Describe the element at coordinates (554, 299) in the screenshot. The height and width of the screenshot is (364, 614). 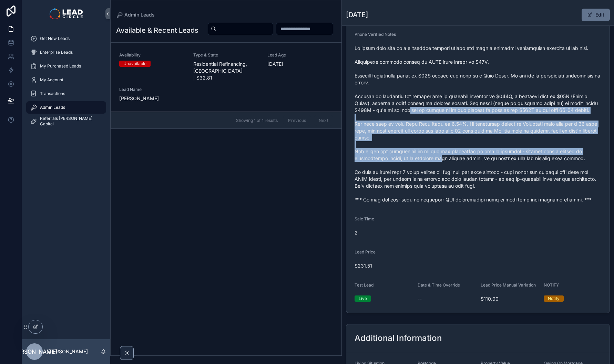
I see `div: Notify` at that location.